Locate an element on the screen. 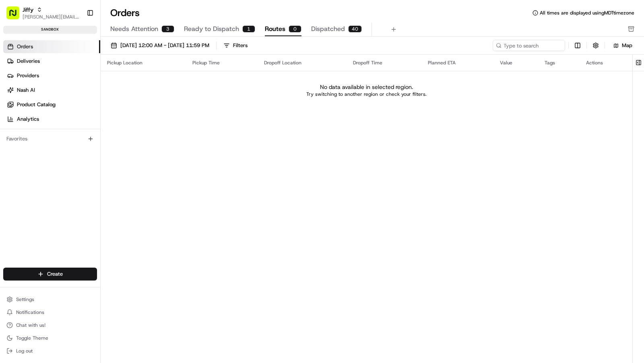 The height and width of the screenshot is (363, 644). span: Providers is located at coordinates (28, 76).